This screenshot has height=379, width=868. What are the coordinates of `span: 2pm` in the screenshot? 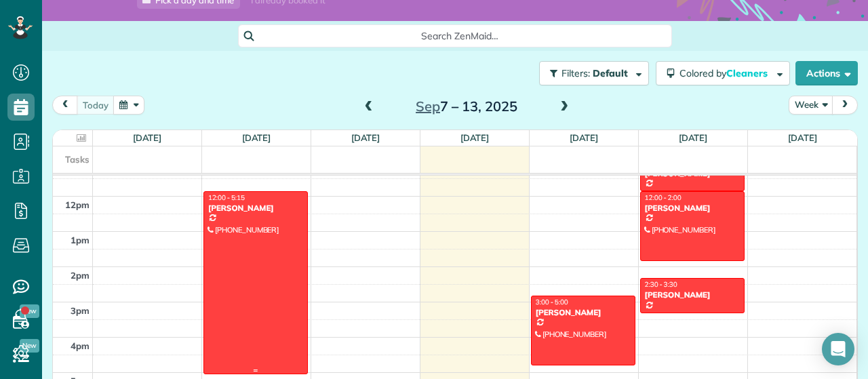 It's located at (80, 275).